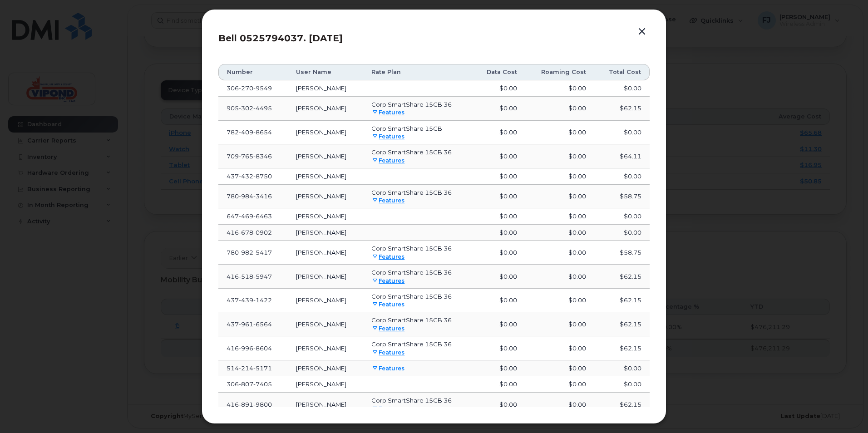 This screenshot has width=868, height=433. I want to click on span: 6564, so click(262, 324).